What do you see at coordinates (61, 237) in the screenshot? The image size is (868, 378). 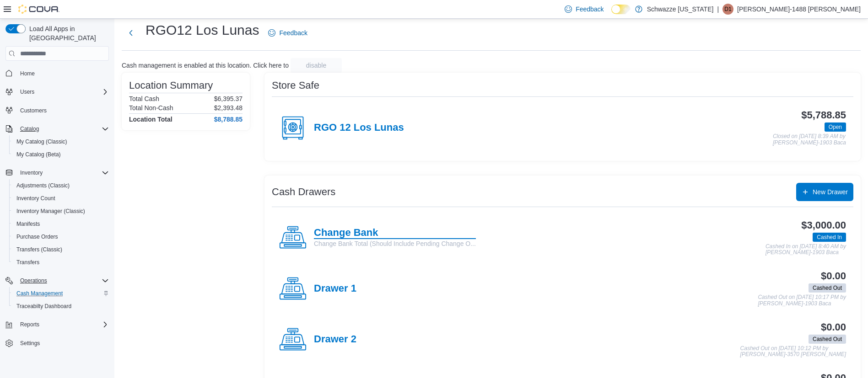 I see `button: Purchase Orders` at bounding box center [61, 237].